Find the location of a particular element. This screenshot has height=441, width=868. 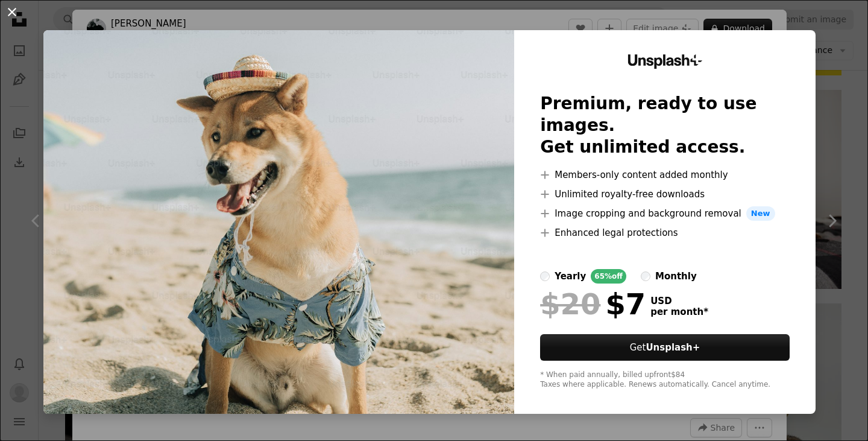

h2: Premium, ready to use images. Get unlimited access. is located at coordinates (665, 125).